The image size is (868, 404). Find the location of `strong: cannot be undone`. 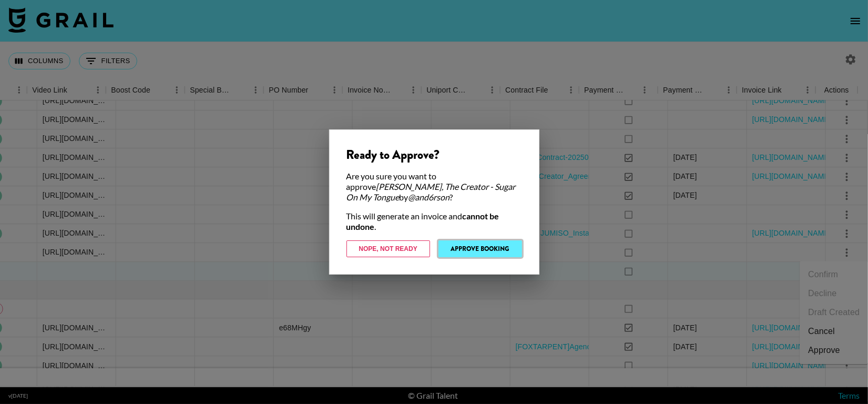

strong: cannot be undone is located at coordinates (423, 221).